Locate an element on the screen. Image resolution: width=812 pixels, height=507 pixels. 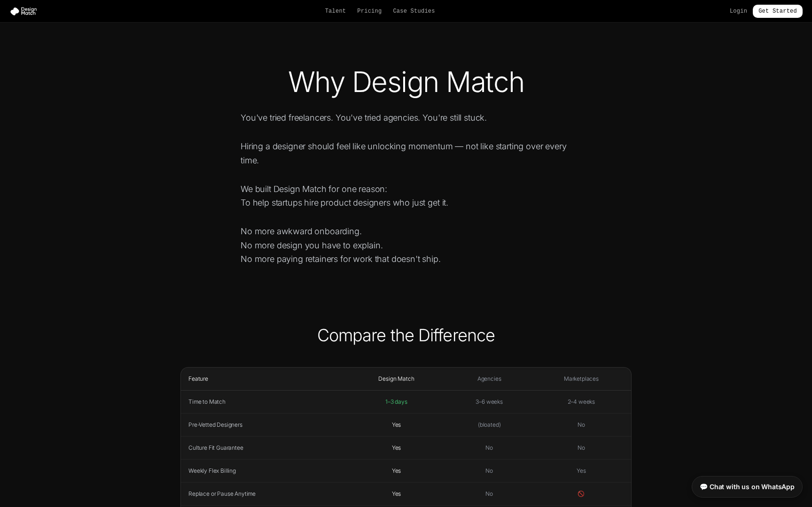
span: 3–6 weeks is located at coordinates (489, 401).